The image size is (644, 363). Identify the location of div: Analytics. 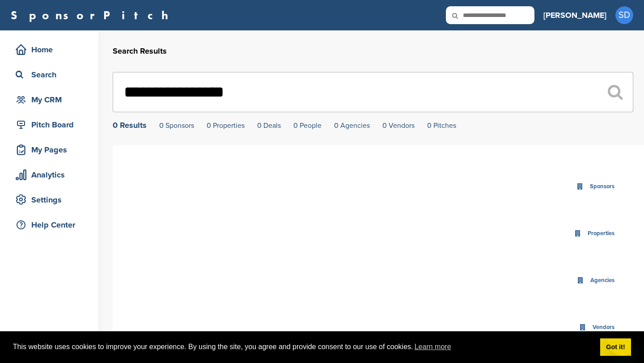
(52, 175).